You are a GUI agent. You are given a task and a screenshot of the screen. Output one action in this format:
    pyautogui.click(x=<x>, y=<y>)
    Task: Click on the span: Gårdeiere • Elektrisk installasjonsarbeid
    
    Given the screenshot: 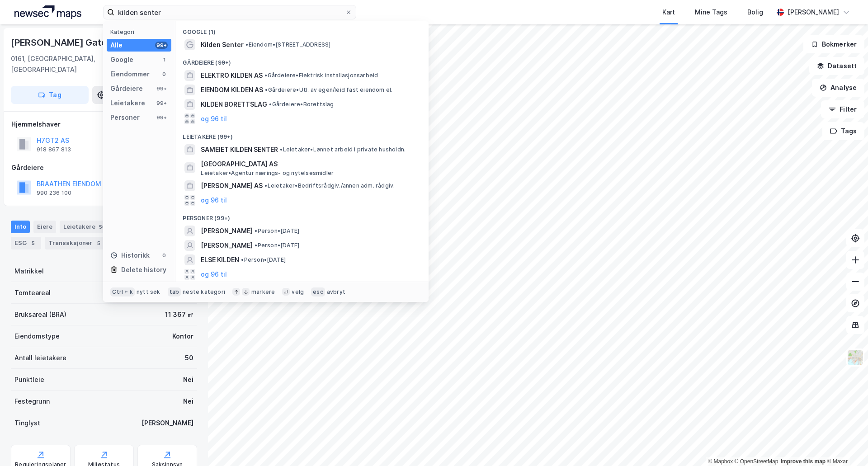 What is the action you would take?
    pyautogui.click(x=321, y=75)
    